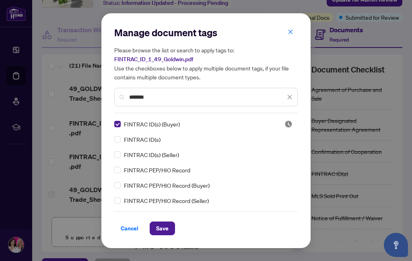 The image size is (412, 261). Describe the element at coordinates (289, 124) in the screenshot. I see `span: Pending Review` at that location.